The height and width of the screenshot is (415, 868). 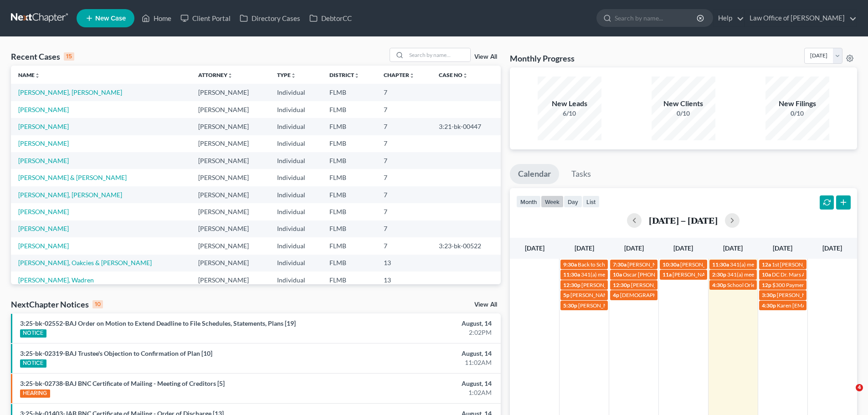 What do you see at coordinates (158, 323) in the screenshot?
I see `a: 3:25-bk-02552-BAJ Order on Motion to Extend Deadline to File Schedules, Statements, Plans [19]` at bounding box center [158, 323].